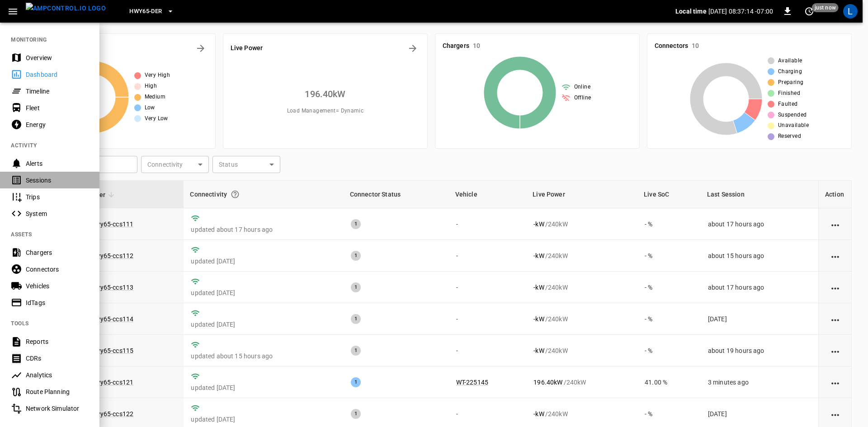  Describe the element at coordinates (57, 58) in the screenshot. I see `div: Overview` at that location.